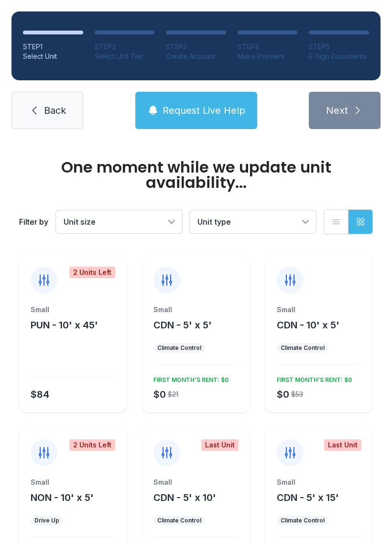  Describe the element at coordinates (184, 497) in the screenshot. I see `span: CDN - 5' x 10'` at that location.